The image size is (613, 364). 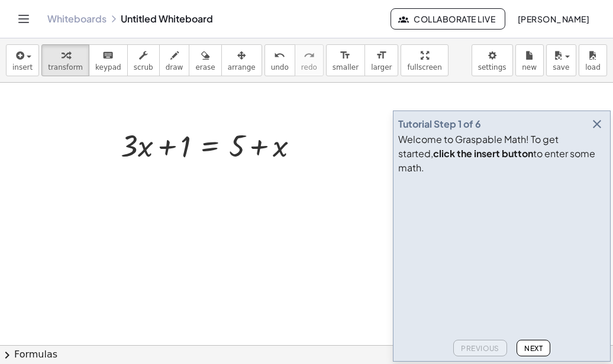 I want to click on button: settings, so click(x=493, y=61).